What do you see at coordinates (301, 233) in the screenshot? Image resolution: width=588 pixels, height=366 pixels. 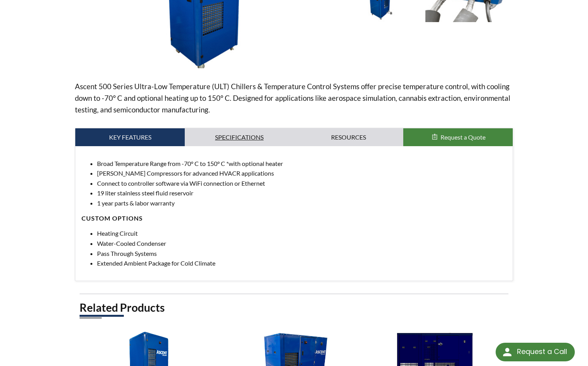 I see `li: Heating Circuit` at bounding box center [301, 233].